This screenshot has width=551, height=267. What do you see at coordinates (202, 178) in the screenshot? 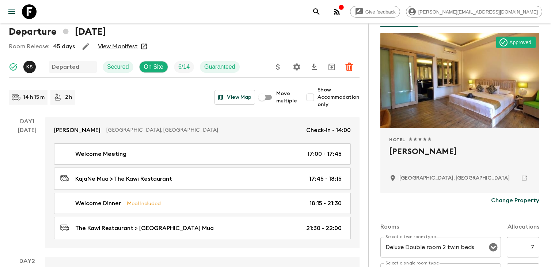
I see `a: KajaNe Mua > The Kawi Restaurant17:45 - 18:15` at bounding box center [202, 178].